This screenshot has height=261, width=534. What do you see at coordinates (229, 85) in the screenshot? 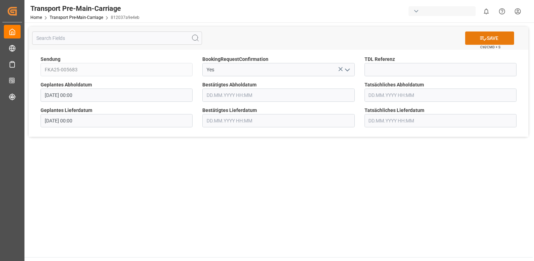
I see `span: Bestätigtes Abholdatum` at bounding box center [229, 85].